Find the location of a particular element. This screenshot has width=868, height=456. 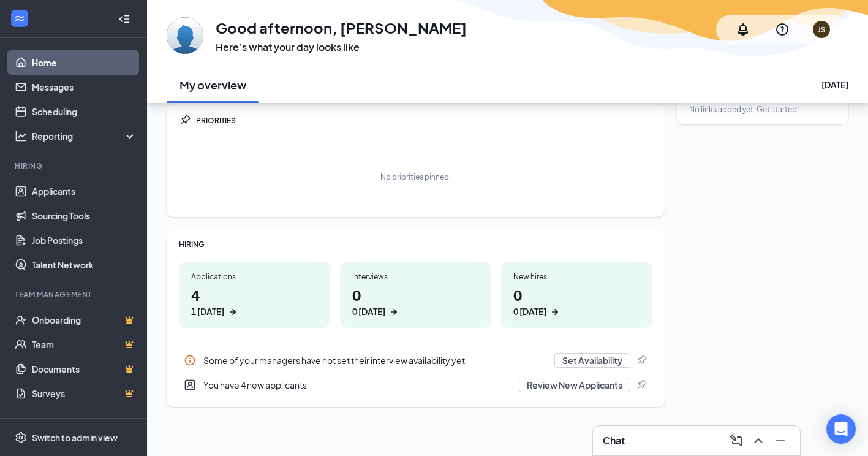

a: SurveysCrown is located at coordinates (84, 393).